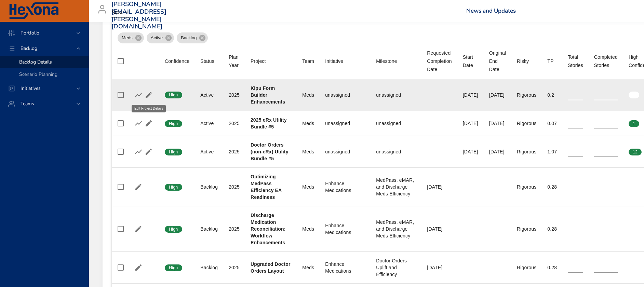 The image size is (644, 287). What do you see at coordinates (27, 103) in the screenshot?
I see `span: Teams` at bounding box center [27, 103].